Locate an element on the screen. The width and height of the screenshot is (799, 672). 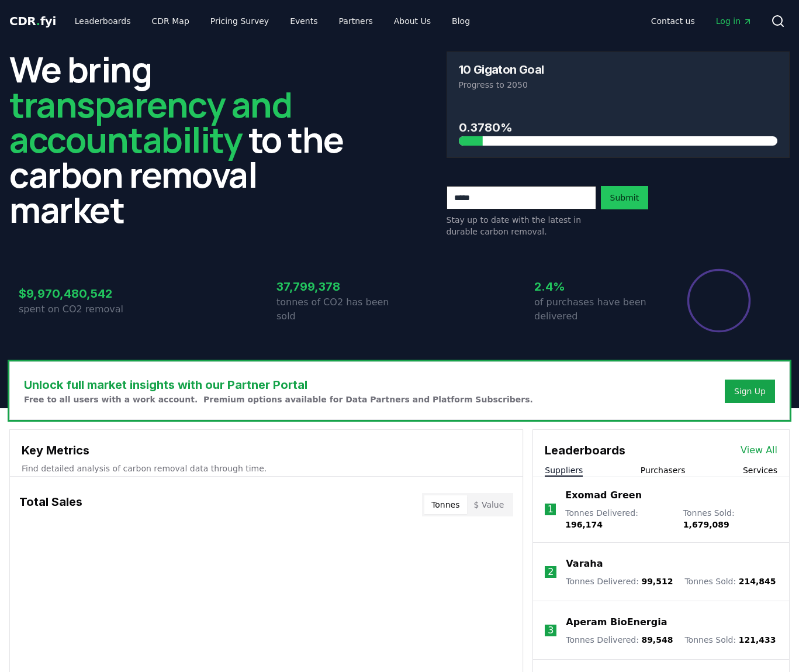
h3: Unlock full market insights with our Partner Portal is located at coordinates (278, 385).